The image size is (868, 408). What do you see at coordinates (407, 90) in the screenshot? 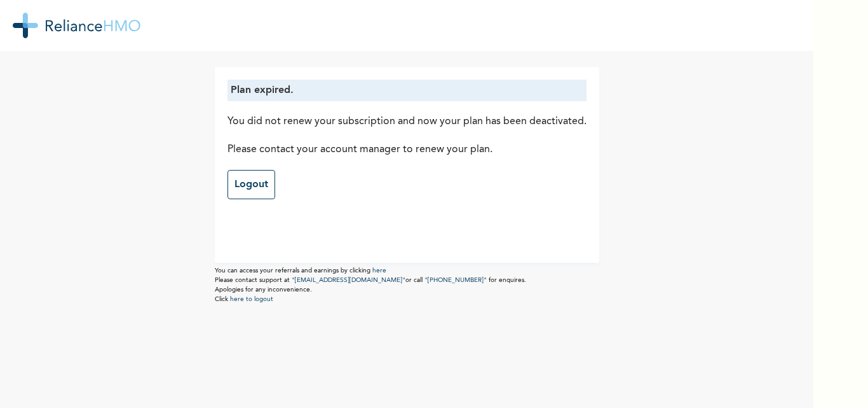
I see `p: Plan expired.` at bounding box center [407, 90].